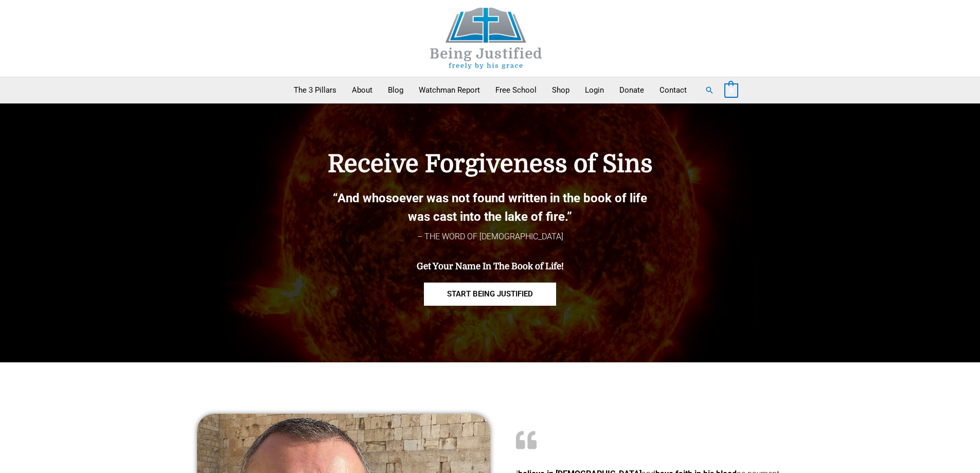 This screenshot has height=473, width=980. What do you see at coordinates (490, 294) in the screenshot?
I see `span: START BEING JUSTIFIED` at bounding box center [490, 294].